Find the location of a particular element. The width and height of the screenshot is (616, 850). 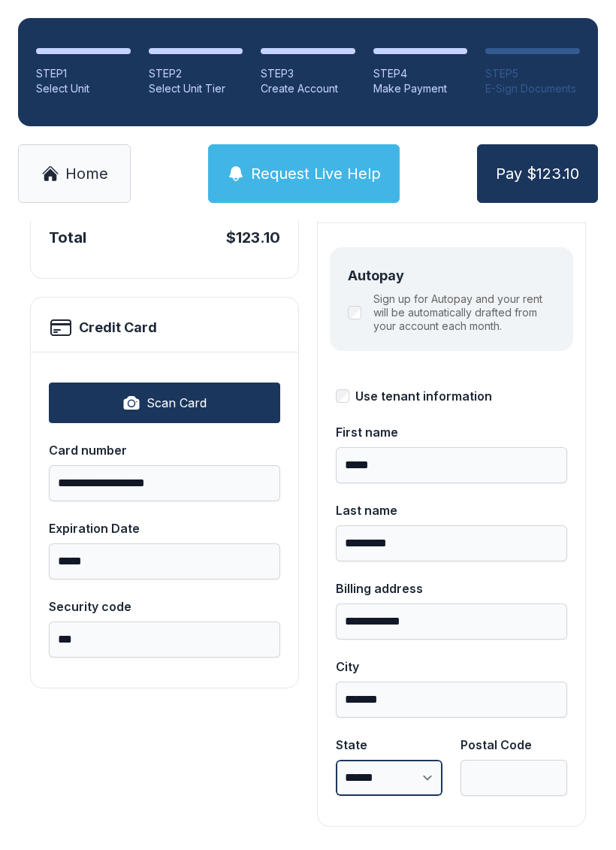

span: Pay $123.10 is located at coordinates (537, 174).